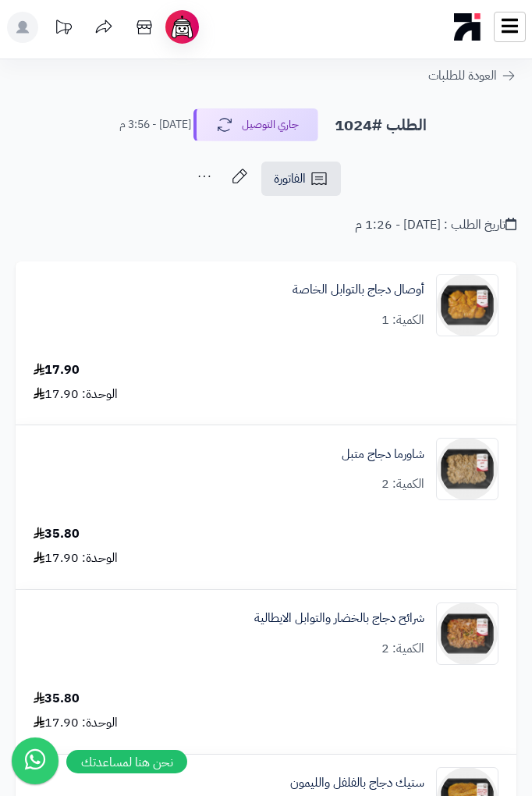 This screenshot has height=796, width=532. What do you see at coordinates (56, 370) in the screenshot?
I see `div: 17.90` at bounding box center [56, 370].